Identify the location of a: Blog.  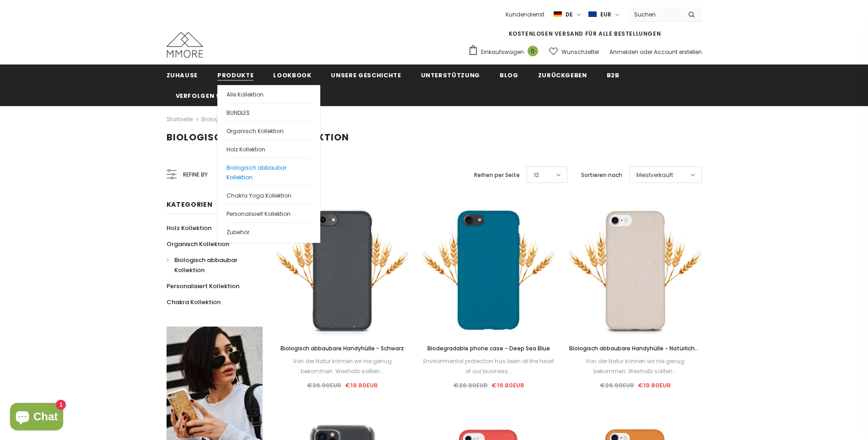
(509, 75).